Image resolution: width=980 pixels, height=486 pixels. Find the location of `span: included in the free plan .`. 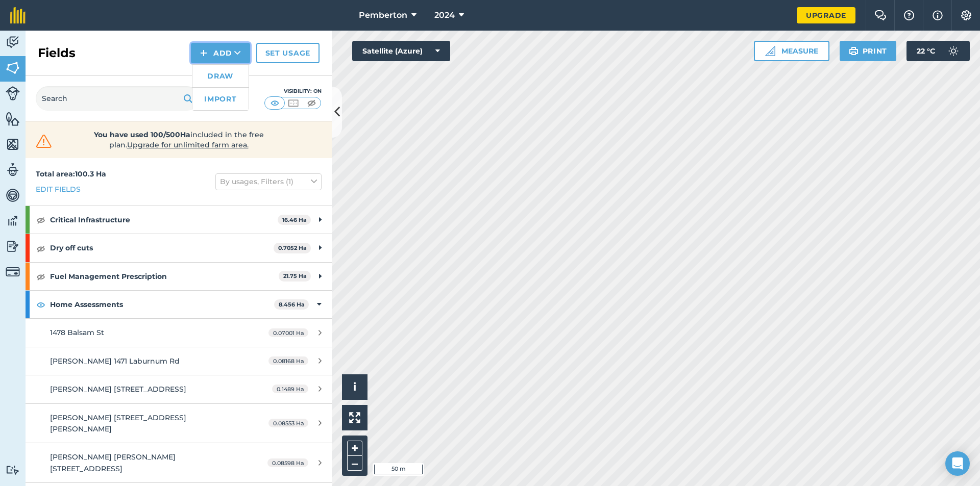

span: included in the free plan . is located at coordinates (179, 140).